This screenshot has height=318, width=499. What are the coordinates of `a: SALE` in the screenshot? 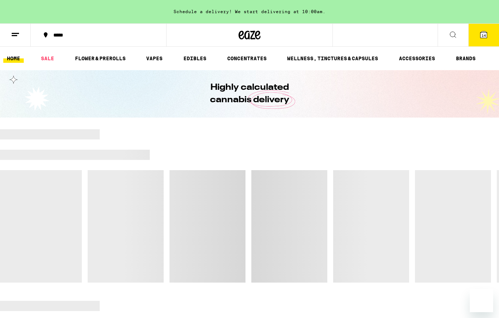 It's located at (48, 58).